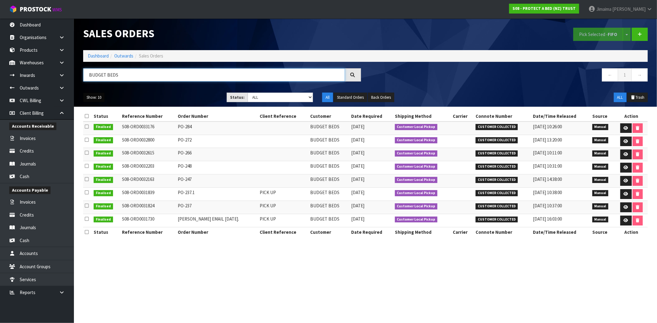 This screenshot has height=323, width=657. Describe the element at coordinates (148, 181) in the screenshot. I see `td: S08-ORD0032163` at that location.